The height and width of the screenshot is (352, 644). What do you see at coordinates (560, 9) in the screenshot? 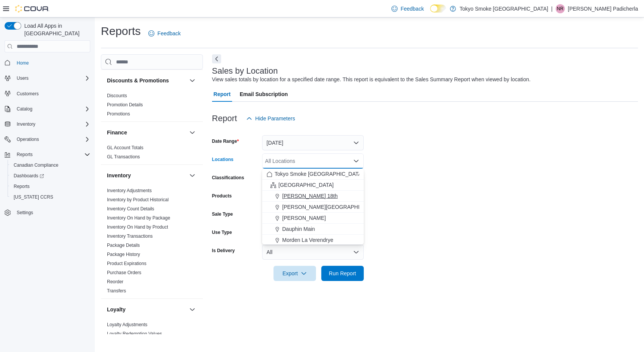
I see `div: Nithin Reddy Padicherla` at bounding box center [560, 9].